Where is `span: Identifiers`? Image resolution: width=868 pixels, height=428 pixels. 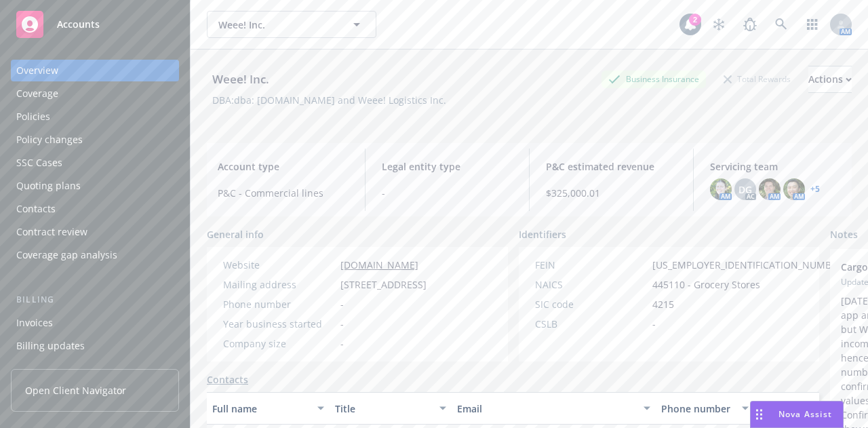
span: Identifiers is located at coordinates (542, 234).